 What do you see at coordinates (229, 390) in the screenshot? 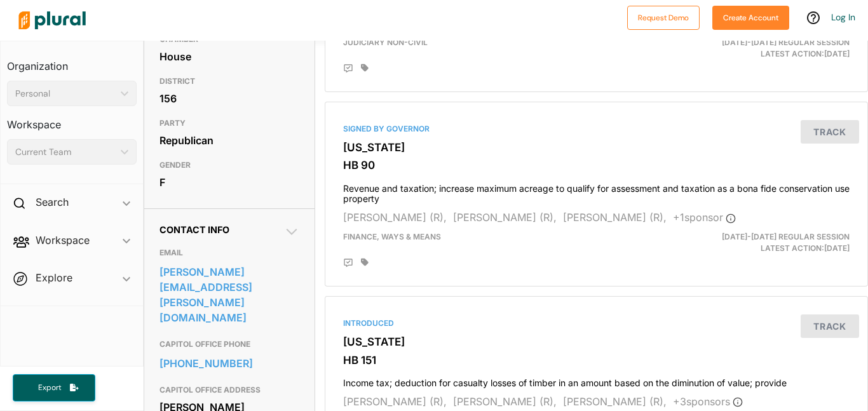
I see `h3: CAPITOL OFFICE ADDRESS` at bounding box center [229, 390].